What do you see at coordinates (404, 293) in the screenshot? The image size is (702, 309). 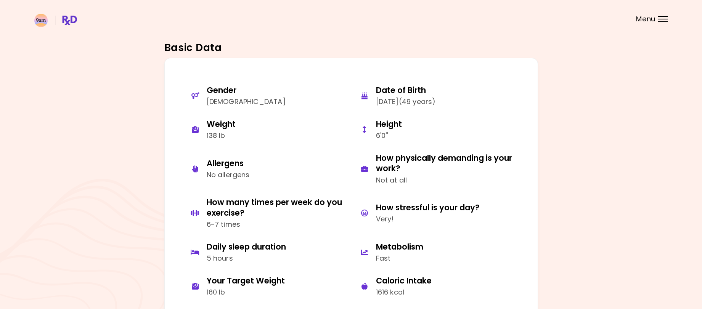 I see `div: 1616 kcal` at bounding box center [404, 293].